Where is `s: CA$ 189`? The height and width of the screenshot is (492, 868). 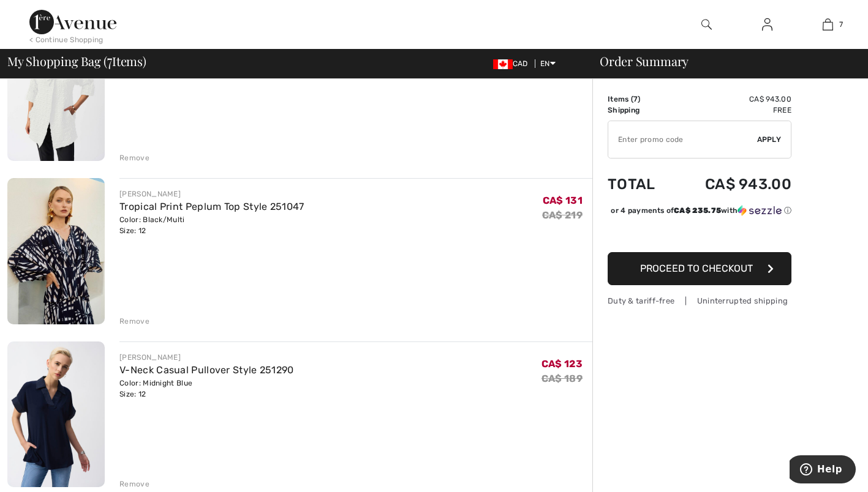 s: CA$ 189 is located at coordinates (561, 378).